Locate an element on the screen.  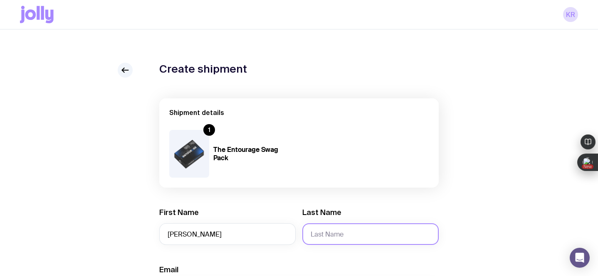
label: First Name is located at coordinates (179, 213).